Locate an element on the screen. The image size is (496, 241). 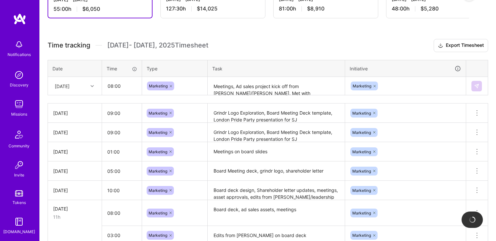
div: 127:30 h is located at coordinates (213, 9).